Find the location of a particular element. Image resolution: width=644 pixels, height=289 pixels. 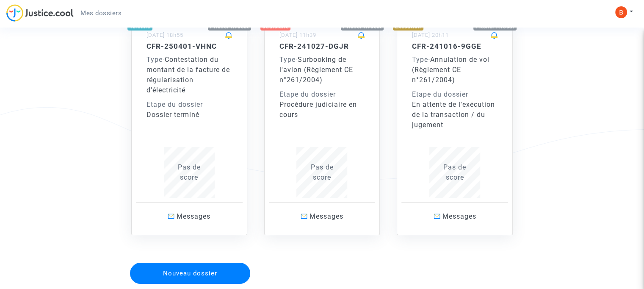

button: Nouveau dossier is located at coordinates (190, 273).